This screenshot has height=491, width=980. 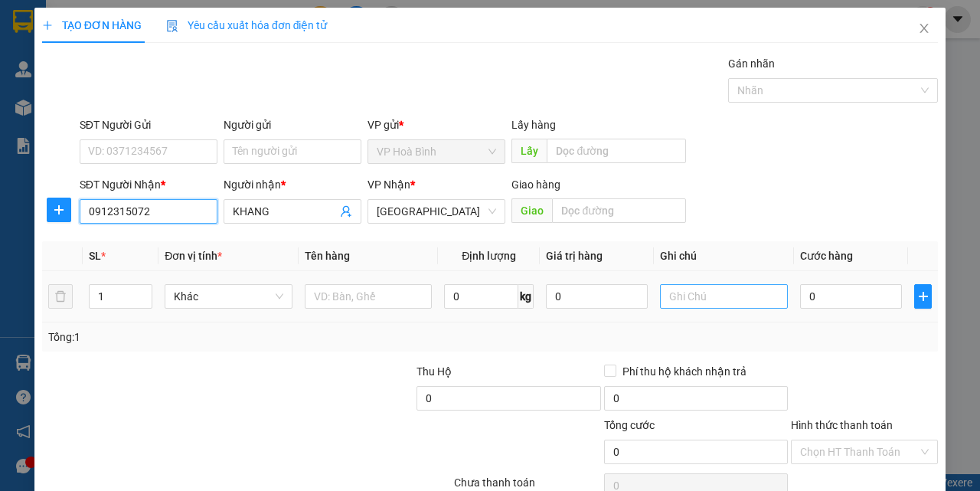 What do you see at coordinates (684, 371) in the screenshot?
I see `span: Phí thu hộ khách nhận trả` at bounding box center [684, 371].